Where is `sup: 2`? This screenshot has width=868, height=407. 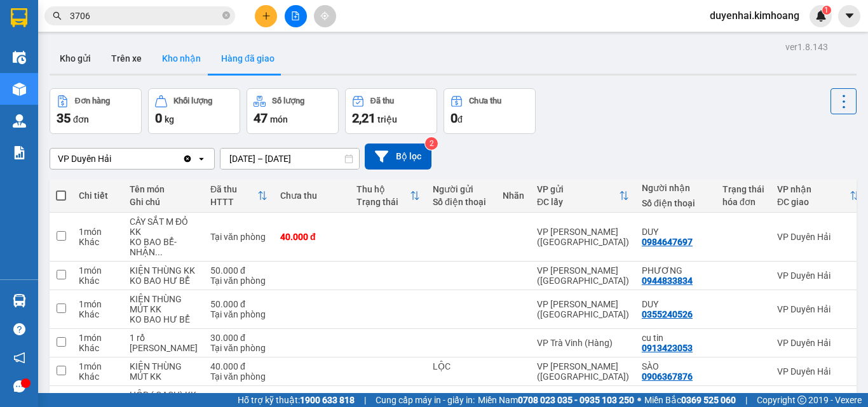 sup: 2 is located at coordinates (432, 143).